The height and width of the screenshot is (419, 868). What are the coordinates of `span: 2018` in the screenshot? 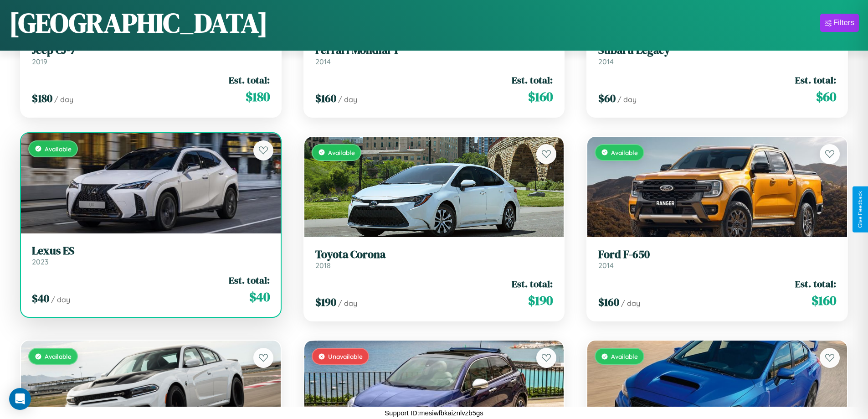 It's located at (323, 265).